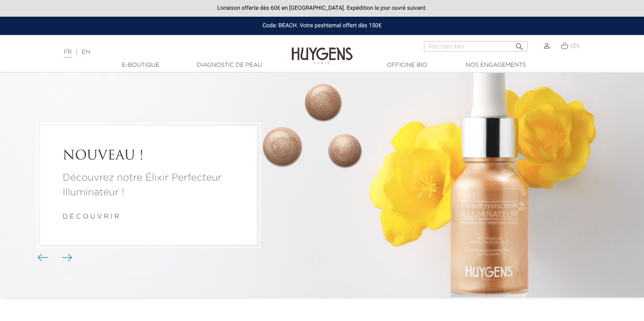 The height and width of the screenshot is (321, 644). I want to click on div: Boutons du carrousel, so click(54, 258).